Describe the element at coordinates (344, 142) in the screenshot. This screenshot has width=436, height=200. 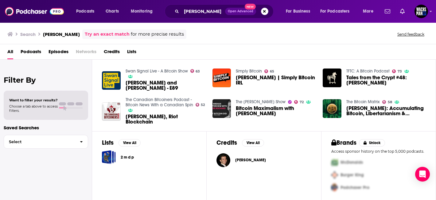
I see `h2: Brands` at that location.